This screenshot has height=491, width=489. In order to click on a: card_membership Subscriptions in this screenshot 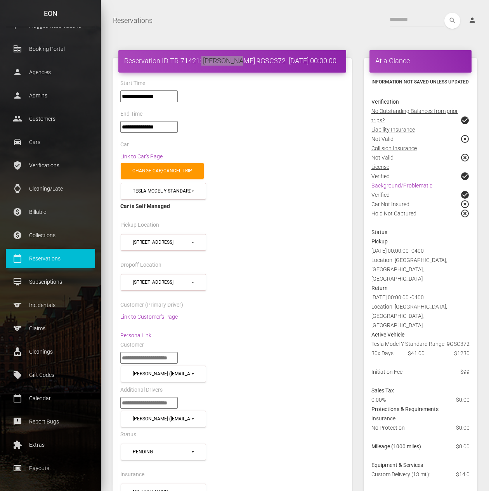, I will do `click(50, 282)`.